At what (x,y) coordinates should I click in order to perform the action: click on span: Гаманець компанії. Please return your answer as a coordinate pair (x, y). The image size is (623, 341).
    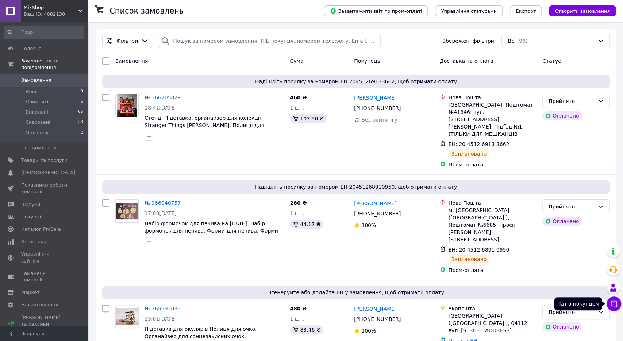
    Looking at the image, I should click on (44, 277).